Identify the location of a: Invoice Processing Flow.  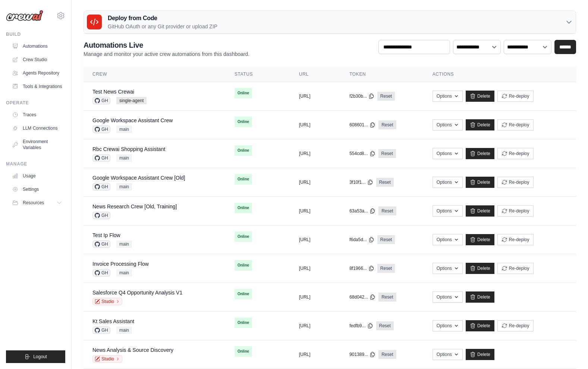
(120, 264).